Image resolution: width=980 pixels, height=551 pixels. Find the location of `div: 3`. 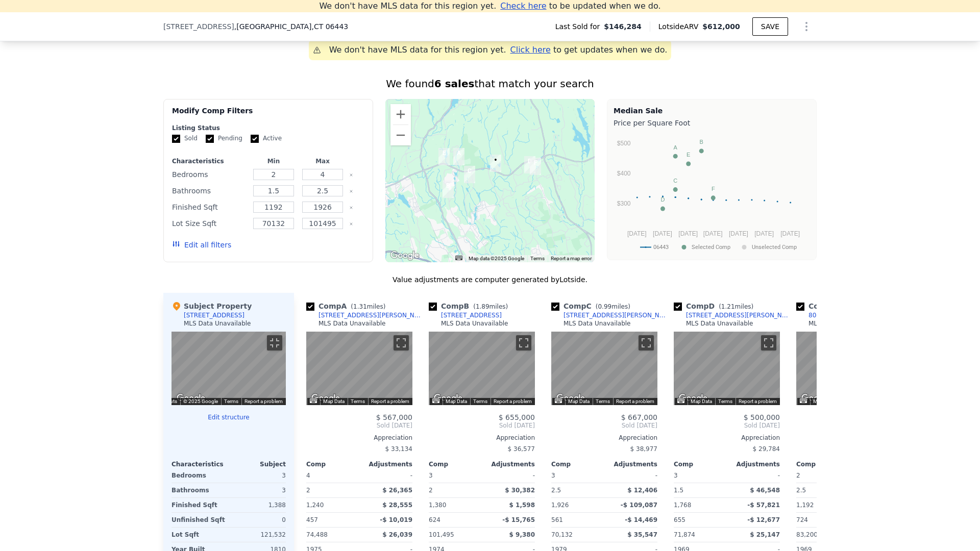

div: 3 is located at coordinates (258, 490).